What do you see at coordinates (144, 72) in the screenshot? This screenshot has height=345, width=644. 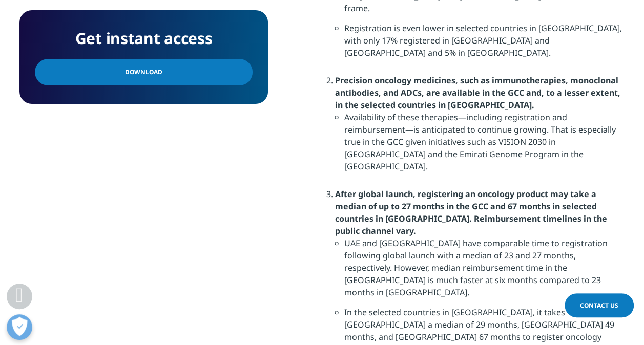 I see `span: Download` at bounding box center [144, 72].